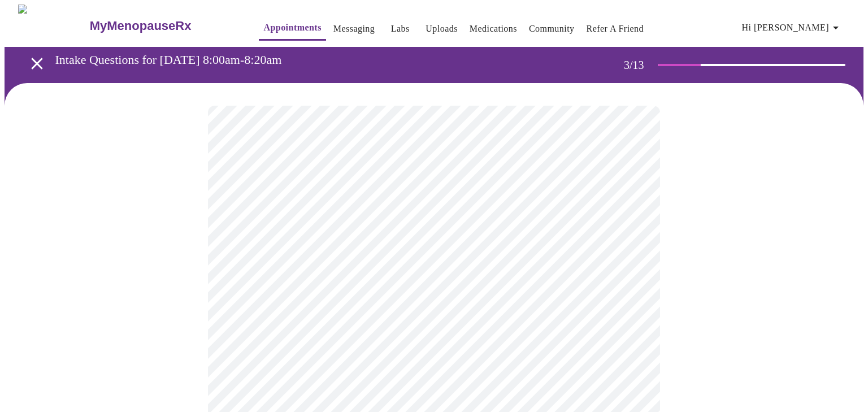  I want to click on a: Refer a Friend, so click(616, 29).